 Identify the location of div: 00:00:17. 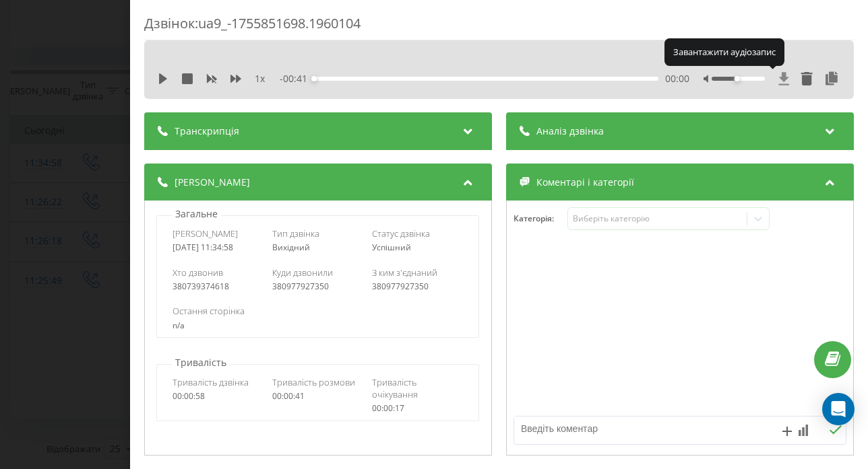
(417, 409).